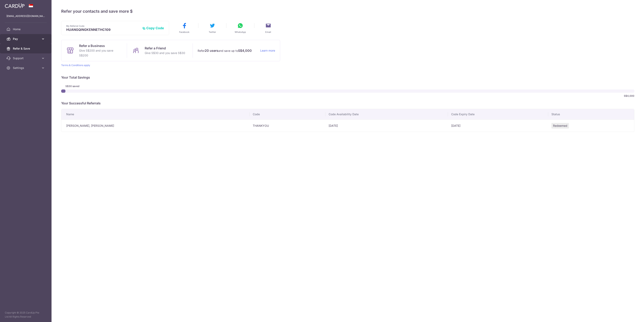  I want to click on span: WhatsApp, so click(240, 32).